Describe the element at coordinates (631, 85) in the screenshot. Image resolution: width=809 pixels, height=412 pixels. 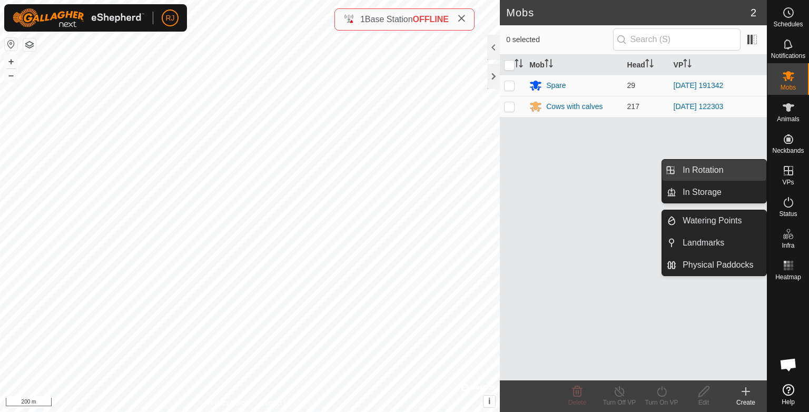
I see `span: 29` at that location.